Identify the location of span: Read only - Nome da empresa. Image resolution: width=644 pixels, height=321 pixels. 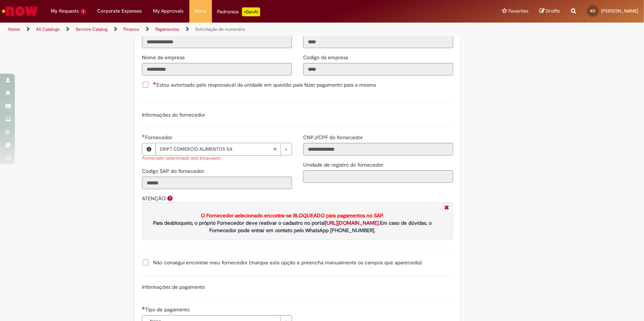
(164, 57).